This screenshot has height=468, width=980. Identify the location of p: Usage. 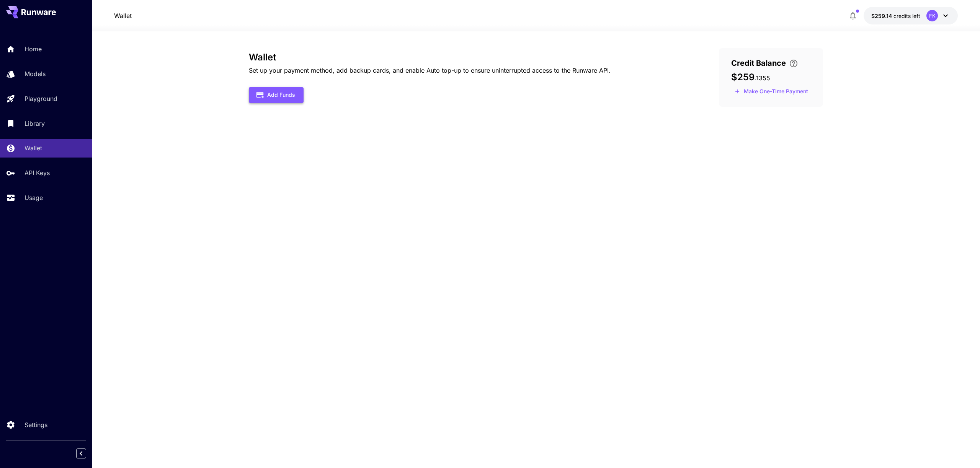
(34, 198).